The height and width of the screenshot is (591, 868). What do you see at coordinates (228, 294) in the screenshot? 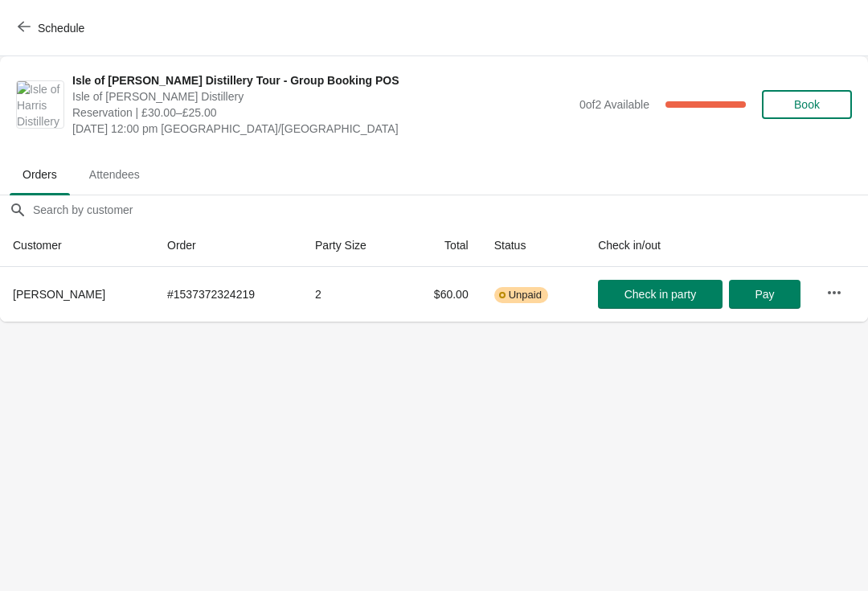
I see `td: # 1537372324219` at bounding box center [228, 294].